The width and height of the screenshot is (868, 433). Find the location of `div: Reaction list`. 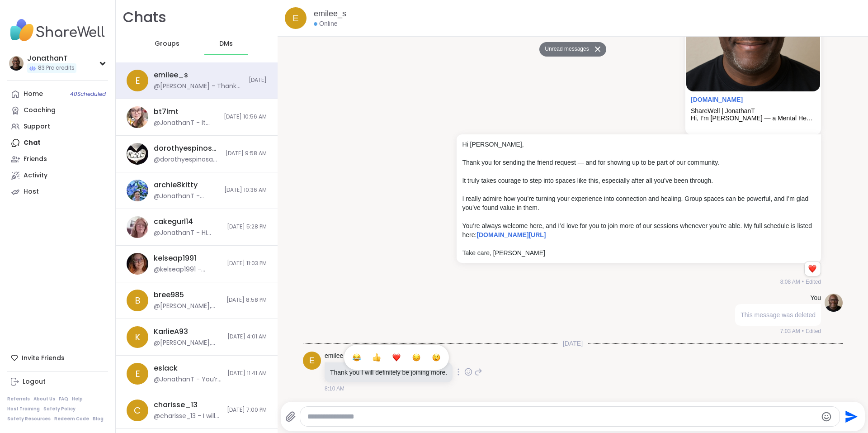

div: Reaction list is located at coordinates (813, 269).